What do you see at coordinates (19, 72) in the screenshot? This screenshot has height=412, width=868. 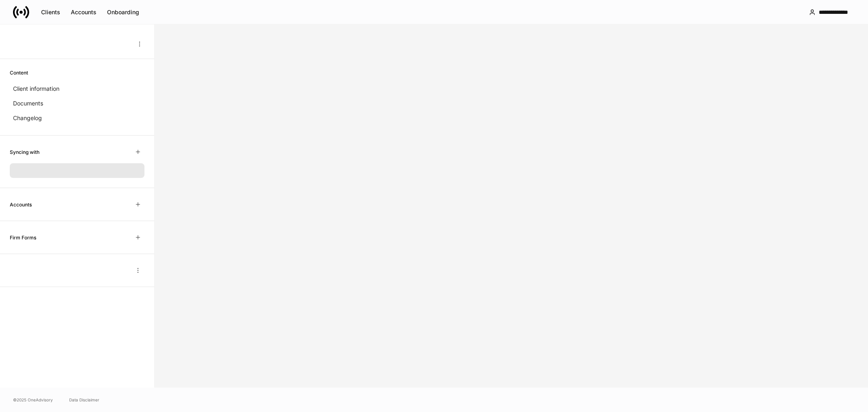 I see `h6: Content` at bounding box center [19, 72].